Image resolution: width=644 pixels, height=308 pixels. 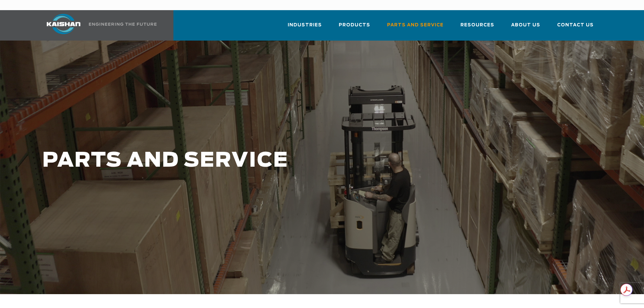 What do you see at coordinates (123, 24) in the screenshot?
I see `img: Engineering the future` at bounding box center [123, 24].